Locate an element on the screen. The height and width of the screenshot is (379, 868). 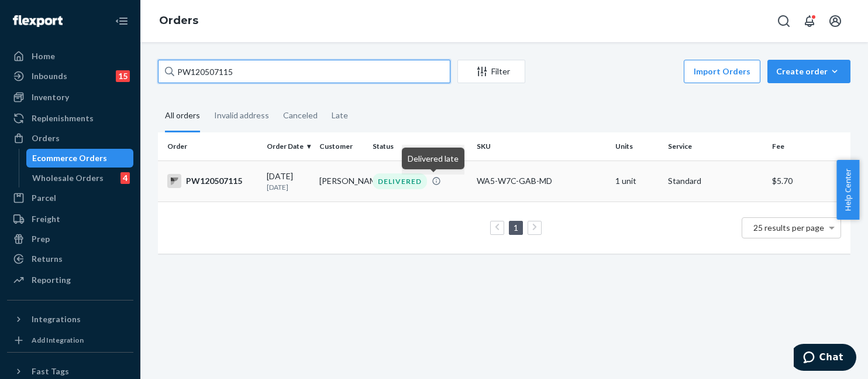
th: Order is located at coordinates (210, 146).